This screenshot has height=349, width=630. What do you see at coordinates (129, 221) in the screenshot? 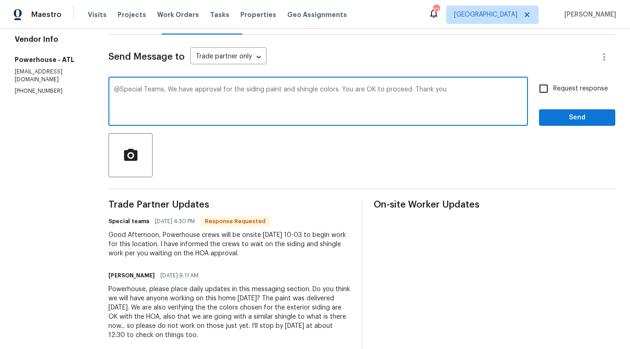
I see `h6: Special teams` at bounding box center [129, 221].